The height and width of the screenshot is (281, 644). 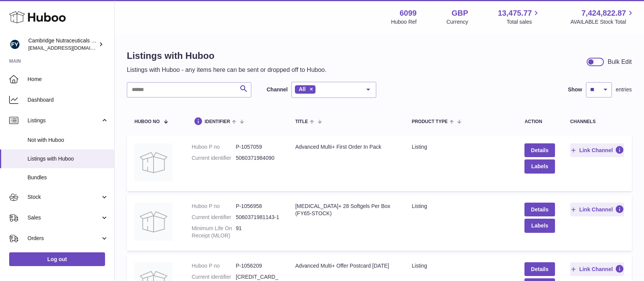 I want to click on span: Listings, so click(x=64, y=121).